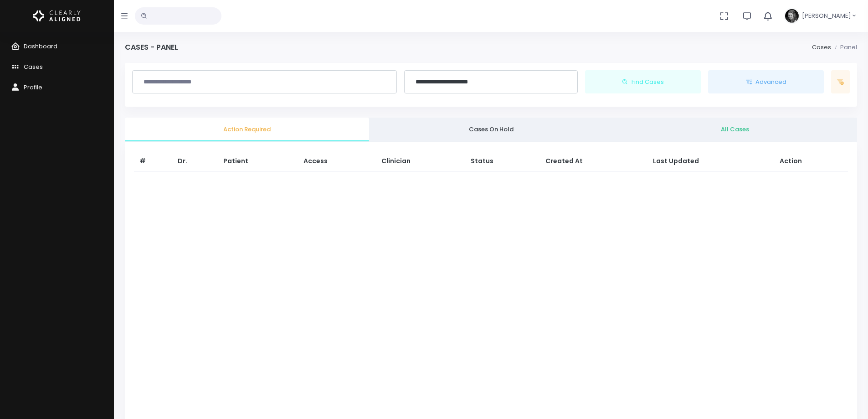  What do you see at coordinates (643, 82) in the screenshot?
I see `button: Find Cases` at bounding box center [643, 82].